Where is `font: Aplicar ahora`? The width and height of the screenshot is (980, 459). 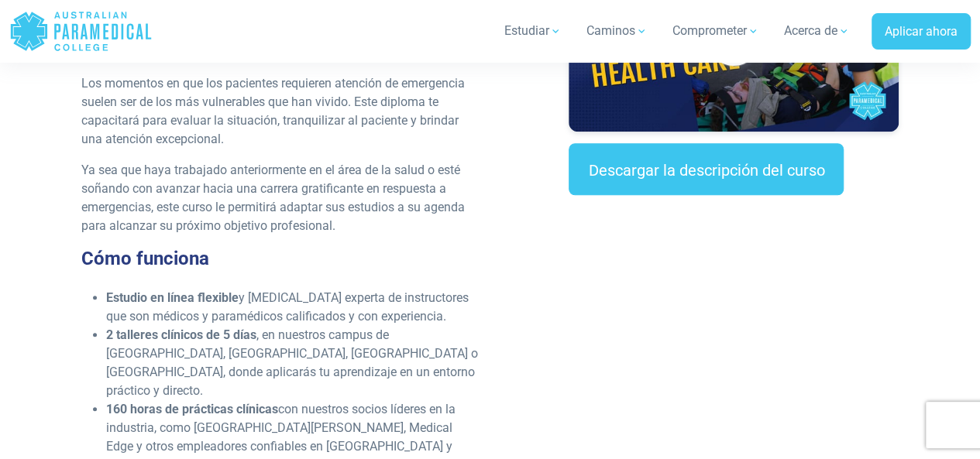 font: Aplicar ahora is located at coordinates (921, 31).